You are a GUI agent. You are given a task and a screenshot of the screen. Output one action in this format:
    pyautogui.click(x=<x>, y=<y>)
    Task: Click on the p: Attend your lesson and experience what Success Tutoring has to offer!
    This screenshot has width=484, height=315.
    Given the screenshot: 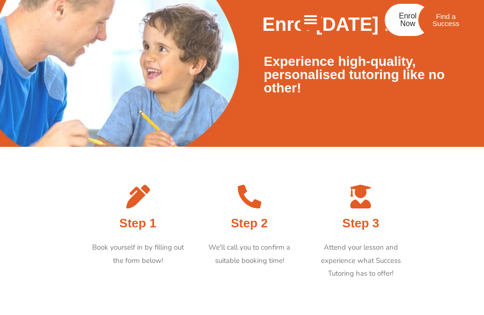 What is the action you would take?
    pyautogui.click(x=361, y=261)
    